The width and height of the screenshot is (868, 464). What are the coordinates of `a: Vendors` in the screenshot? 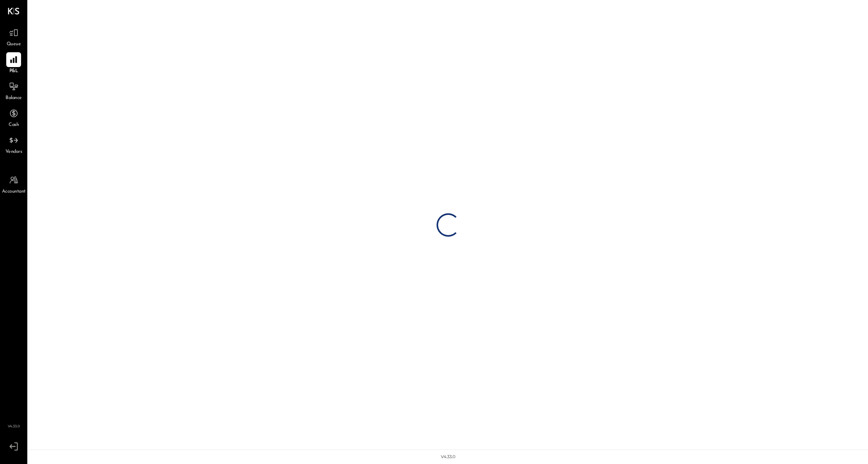 It's located at (14, 144).